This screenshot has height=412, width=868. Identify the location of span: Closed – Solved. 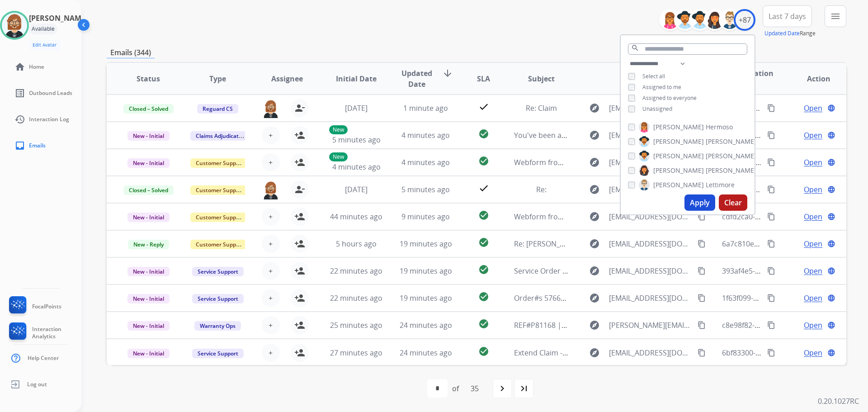
(149, 108).